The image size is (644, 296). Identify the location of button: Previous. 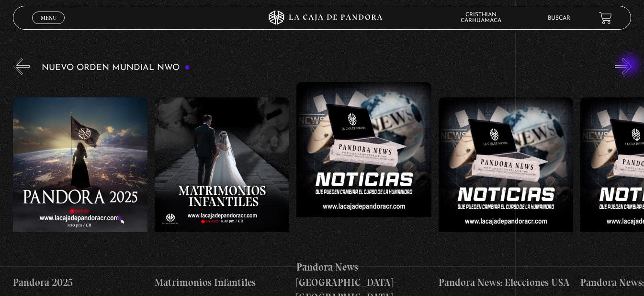
(21, 66).